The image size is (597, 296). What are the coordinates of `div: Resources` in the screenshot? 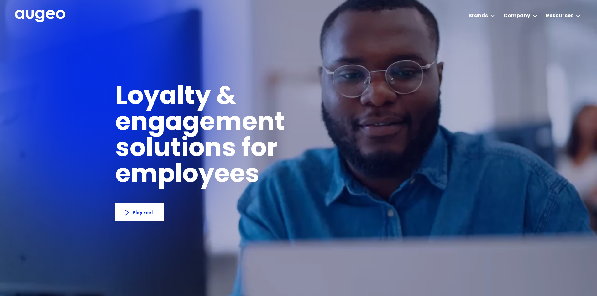 It's located at (560, 16).